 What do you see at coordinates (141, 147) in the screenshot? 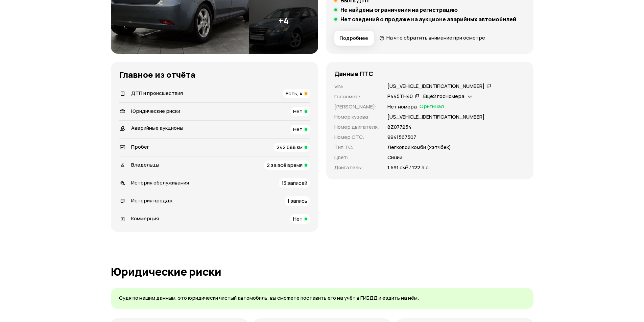
I see `span: Пробег` at bounding box center [141, 147].